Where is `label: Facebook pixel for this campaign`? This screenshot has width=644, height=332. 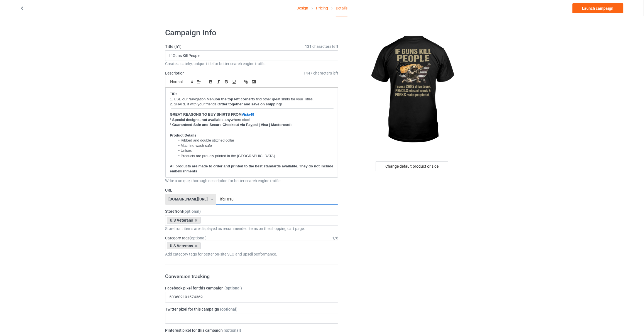 label: Facebook pixel for this campaign is located at coordinates (251, 288).